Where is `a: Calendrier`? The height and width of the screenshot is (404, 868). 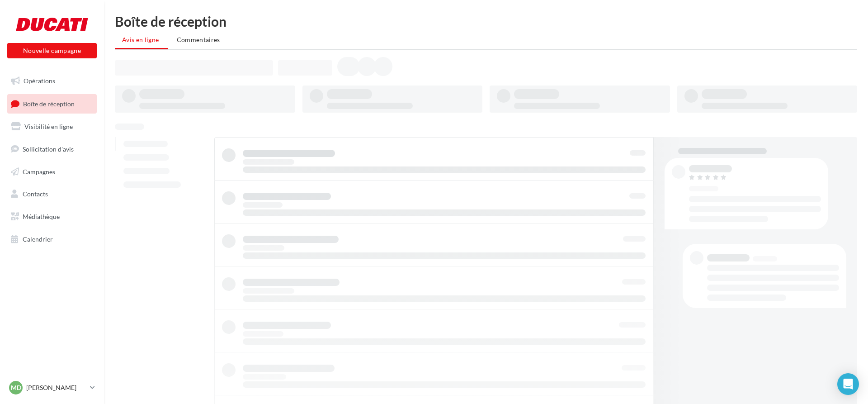
a: Calendrier is located at coordinates (52, 240).